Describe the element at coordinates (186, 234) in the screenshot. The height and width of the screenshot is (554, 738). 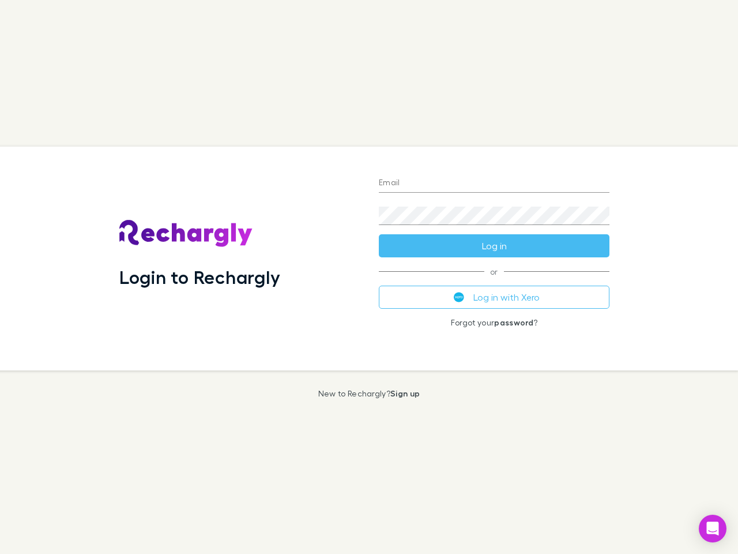
I see `img: Rechargly's Logo` at that location.